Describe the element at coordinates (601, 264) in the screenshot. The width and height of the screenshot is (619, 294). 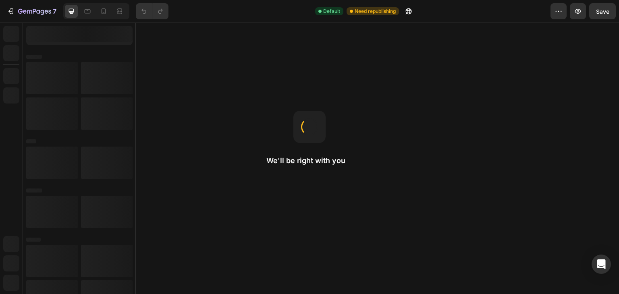
I see `div: Open Intercom Messenger` at that location.